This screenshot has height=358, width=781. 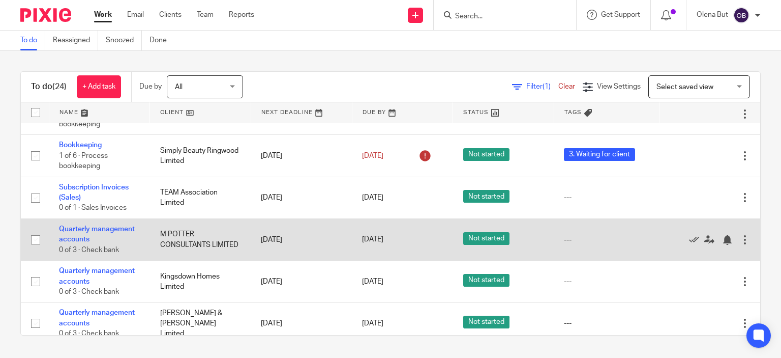 What do you see at coordinates (46, 15) in the screenshot?
I see `img: Pixie` at bounding box center [46, 15].